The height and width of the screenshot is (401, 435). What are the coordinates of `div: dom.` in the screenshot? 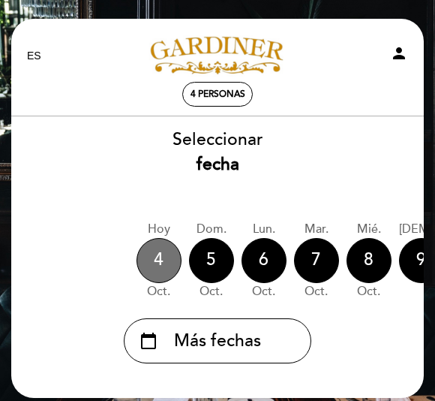 It's located at (212, 229).